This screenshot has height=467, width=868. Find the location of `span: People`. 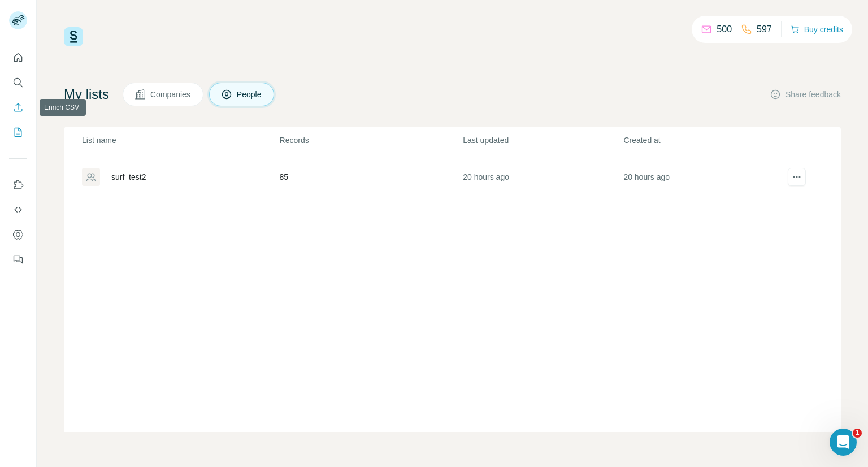

span: People is located at coordinates (250, 94).